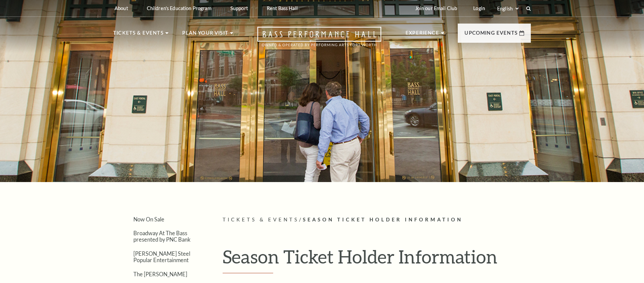 The height and width of the screenshot is (283, 644). I want to click on a: Broadway At The Bass presented by PNC Bank, so click(162, 236).